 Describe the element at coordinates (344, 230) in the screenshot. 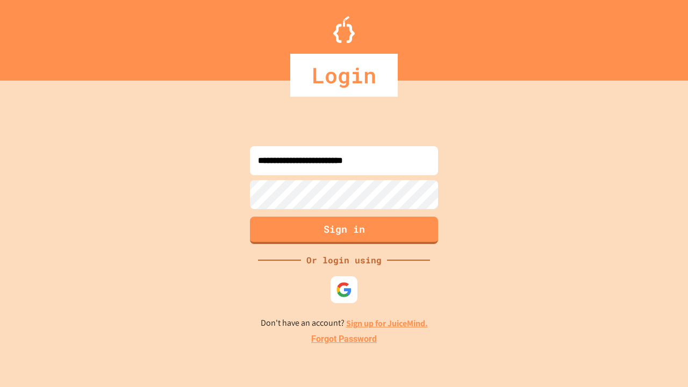

I see `button: Sign in` at that location.